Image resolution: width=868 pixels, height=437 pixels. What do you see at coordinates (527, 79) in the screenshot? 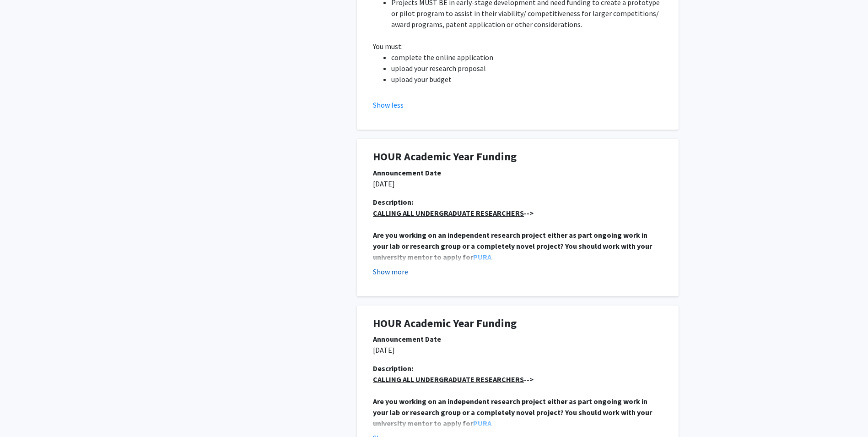
I see `li: upload your budget` at bounding box center [527, 79].